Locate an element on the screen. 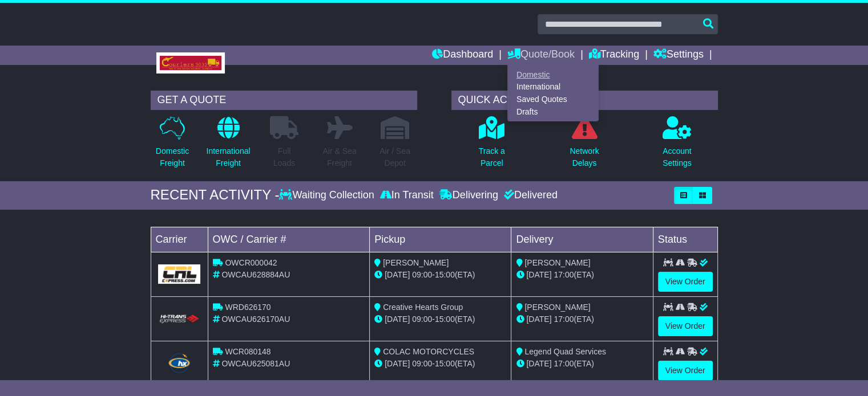 The width and height of the screenshot is (868, 396). a: DomesticFreight is located at coordinates (173, 145).